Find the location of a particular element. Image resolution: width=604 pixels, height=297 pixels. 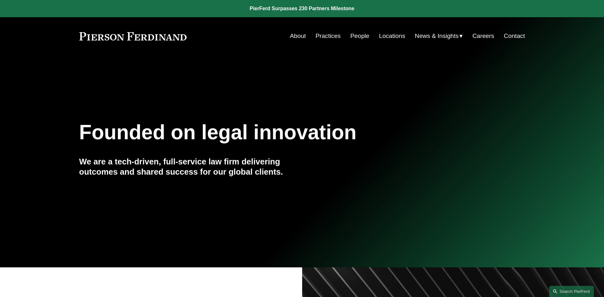

a: Contact is located at coordinates (515, 36).